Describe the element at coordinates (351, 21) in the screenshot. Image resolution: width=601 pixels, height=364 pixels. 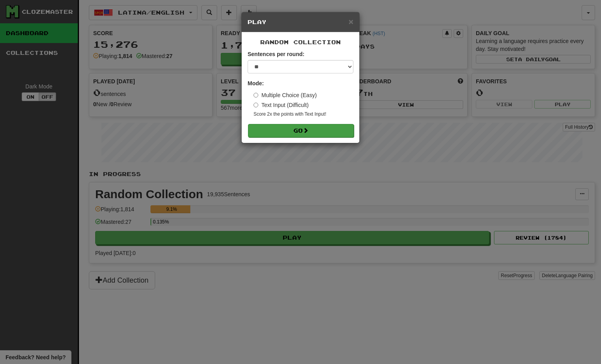
I see `button: Close` at that location.